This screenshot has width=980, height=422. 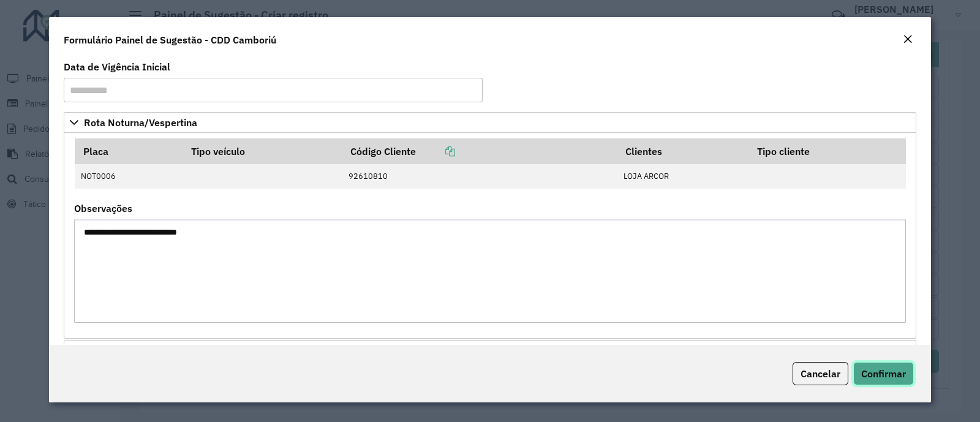 I want to click on label: Data de Vigência Inicial, so click(x=117, y=66).